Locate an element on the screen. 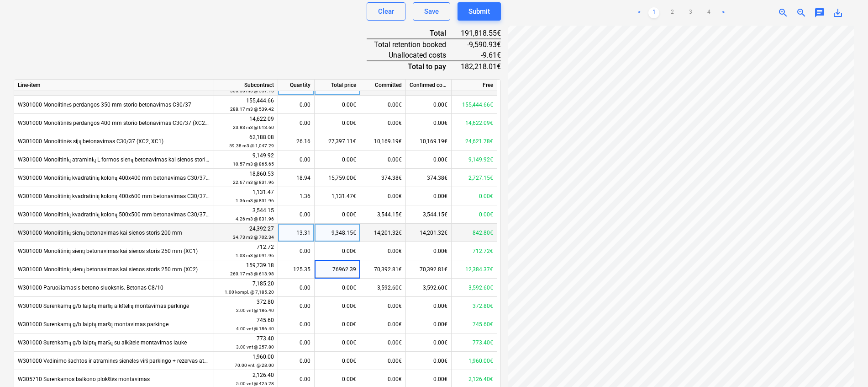 This screenshot has height=387, width=868. div: 15,759.00€ is located at coordinates (337, 178).